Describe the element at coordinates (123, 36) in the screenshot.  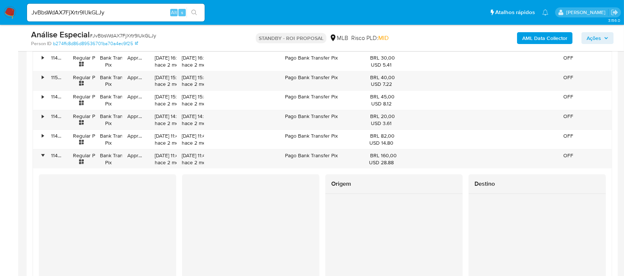
I see `span: # JvBbsWdAX7FjXrtr9lUkGLJy` at that location.